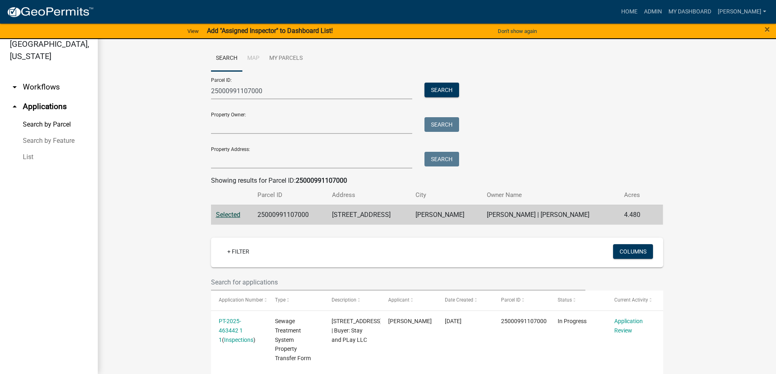 The height and width of the screenshot is (374, 776). I want to click on span: Selected, so click(228, 215).